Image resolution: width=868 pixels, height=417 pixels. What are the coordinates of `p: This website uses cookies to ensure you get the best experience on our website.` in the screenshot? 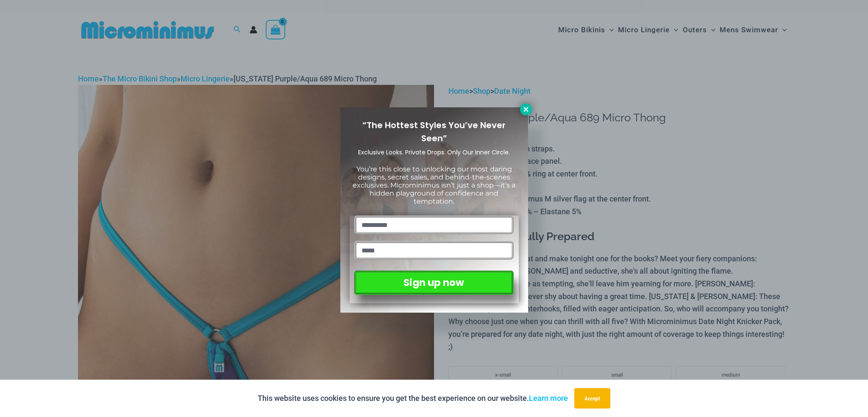 It's located at (413, 398).